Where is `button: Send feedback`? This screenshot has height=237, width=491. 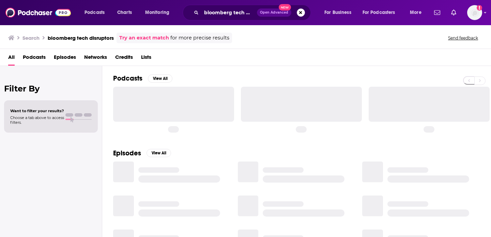 button: Send feedback is located at coordinates (463, 38).